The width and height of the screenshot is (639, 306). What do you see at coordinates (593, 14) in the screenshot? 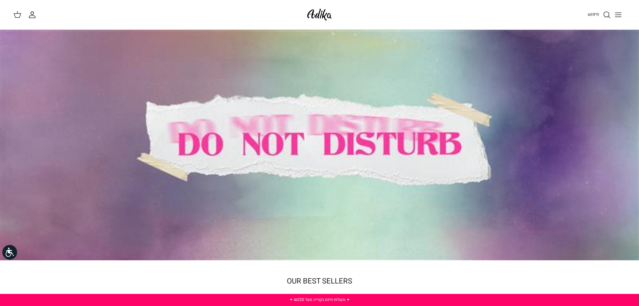
I see `span: חיפוש` at bounding box center [593, 14].